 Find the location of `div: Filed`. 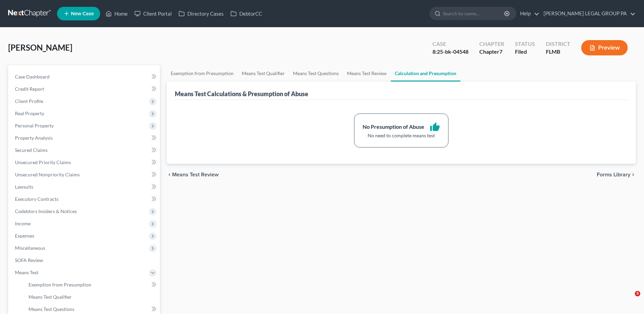

div: Filed is located at coordinates (525, 52).